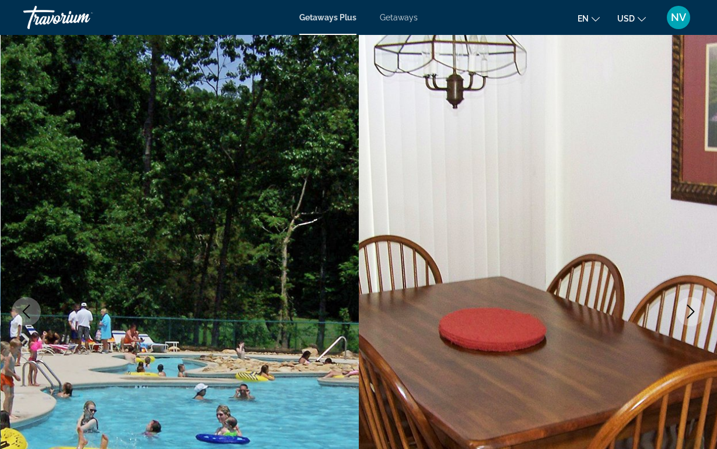  What do you see at coordinates (328, 17) in the screenshot?
I see `span: Getaways Plus` at bounding box center [328, 17].